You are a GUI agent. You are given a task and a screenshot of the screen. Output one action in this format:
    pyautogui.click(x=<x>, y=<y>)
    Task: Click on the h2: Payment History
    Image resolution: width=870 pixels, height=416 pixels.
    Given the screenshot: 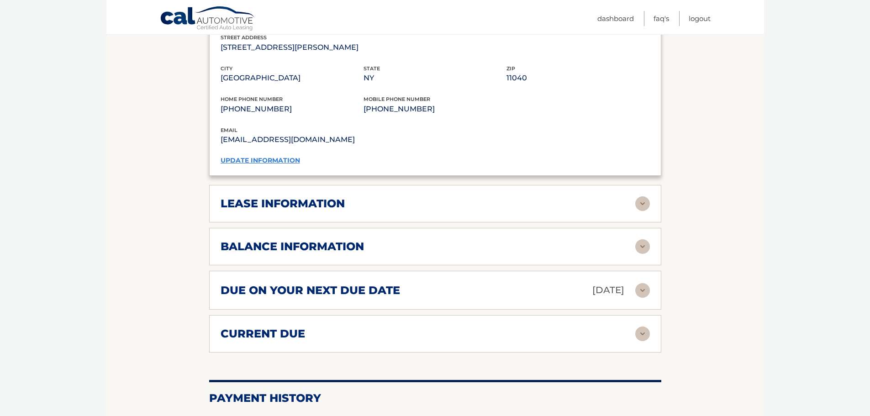 What is the action you would take?
    pyautogui.click(x=435, y=398)
    